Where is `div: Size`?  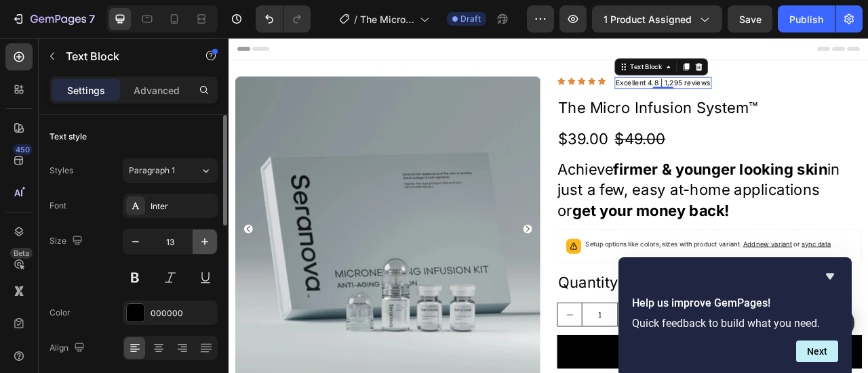 div: Size is located at coordinates (67, 241).